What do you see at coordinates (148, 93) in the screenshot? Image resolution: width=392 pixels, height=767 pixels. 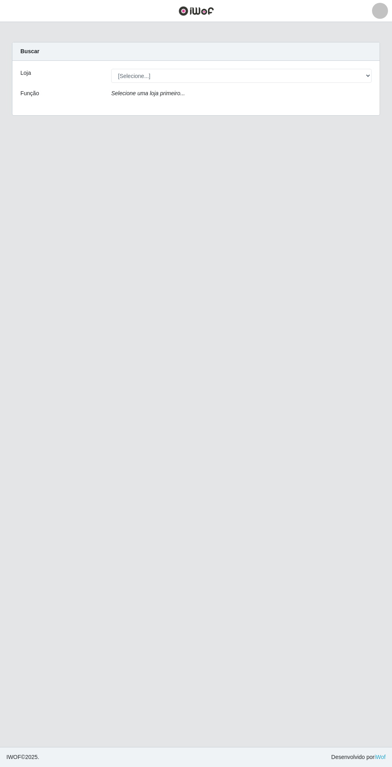 I see `i: Selecione uma loja primeiro...` at bounding box center [148, 93].